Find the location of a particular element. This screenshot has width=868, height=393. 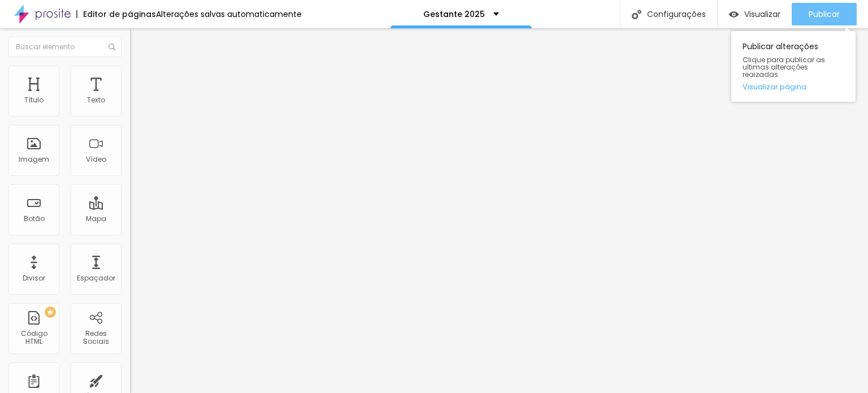

div: Alterações salvas automaticamente is located at coordinates (229, 14).